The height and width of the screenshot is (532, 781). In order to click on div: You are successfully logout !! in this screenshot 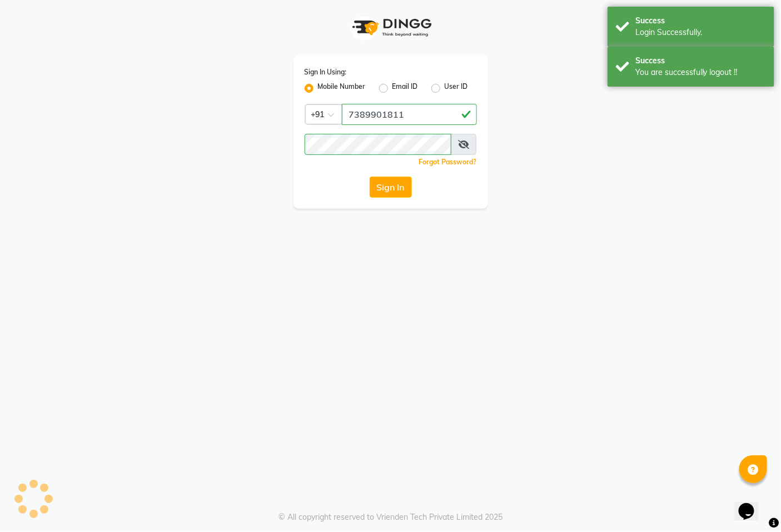, I will do `click(700, 72)`.